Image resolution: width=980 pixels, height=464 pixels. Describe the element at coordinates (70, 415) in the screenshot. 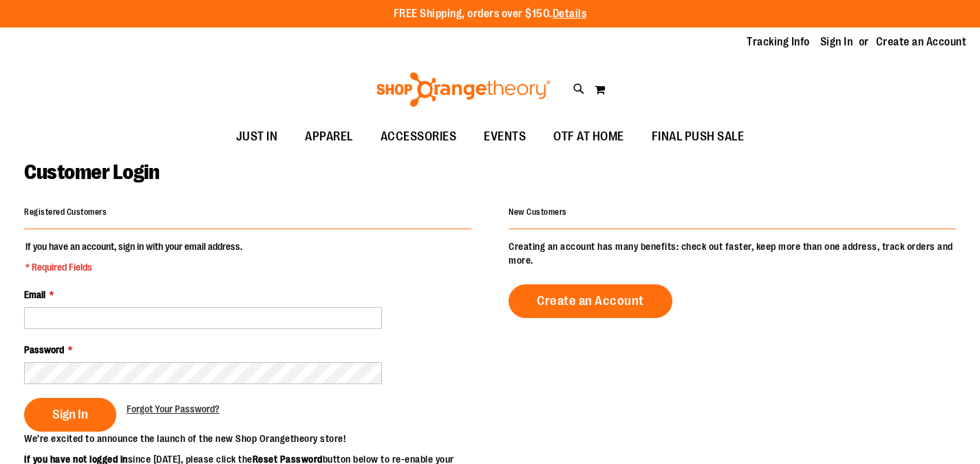

I see `button: Sign In` at that location.